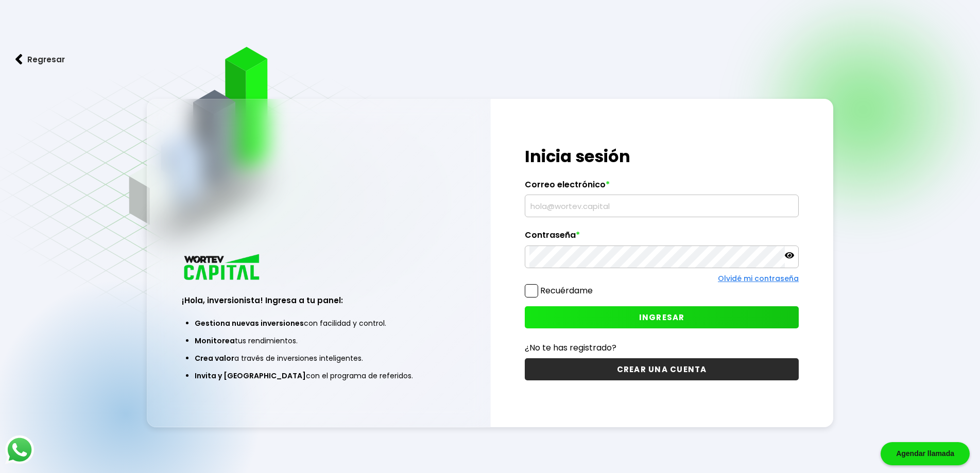  Describe the element at coordinates (214, 341) in the screenshot. I see `span: Monitorea` at that location.